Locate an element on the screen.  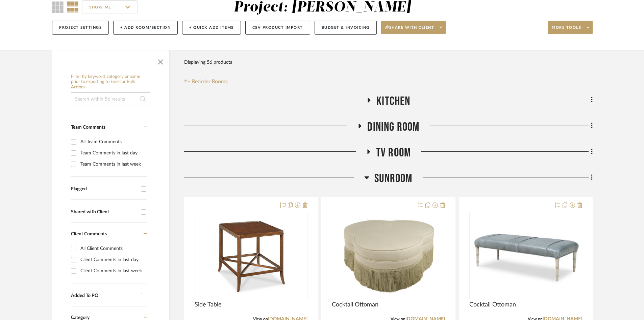
div: Displaying 56 products is located at coordinates (208, 62).